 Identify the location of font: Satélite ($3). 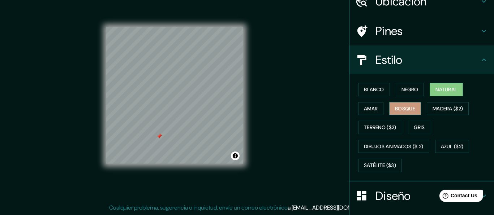
(380, 165).